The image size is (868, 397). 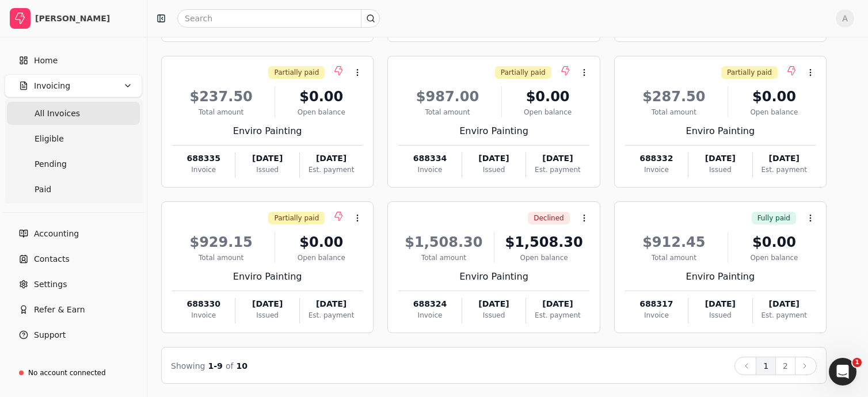 I want to click on button: A, so click(x=845, y=18).